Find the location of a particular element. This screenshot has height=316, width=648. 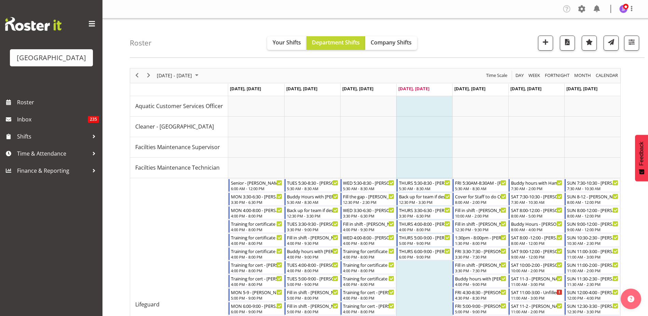

span: Facilties Maintenance Technician is located at coordinates (177, 167).